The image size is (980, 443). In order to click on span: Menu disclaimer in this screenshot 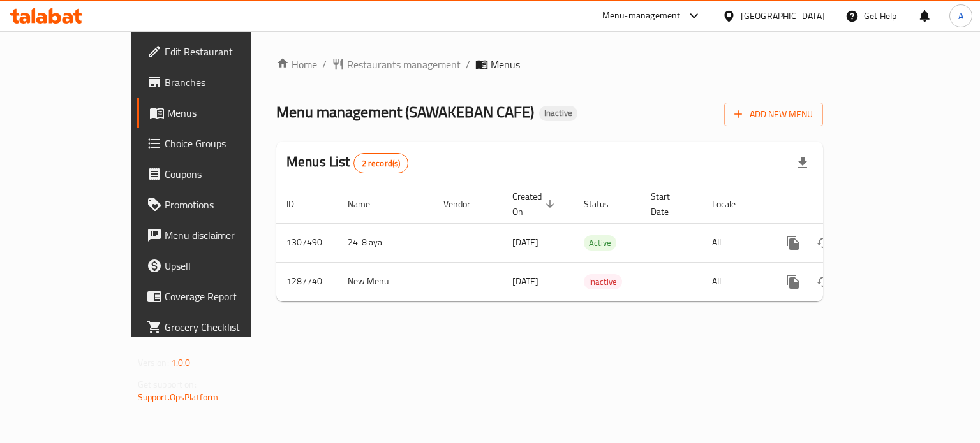, I will do `click(225, 235)`.